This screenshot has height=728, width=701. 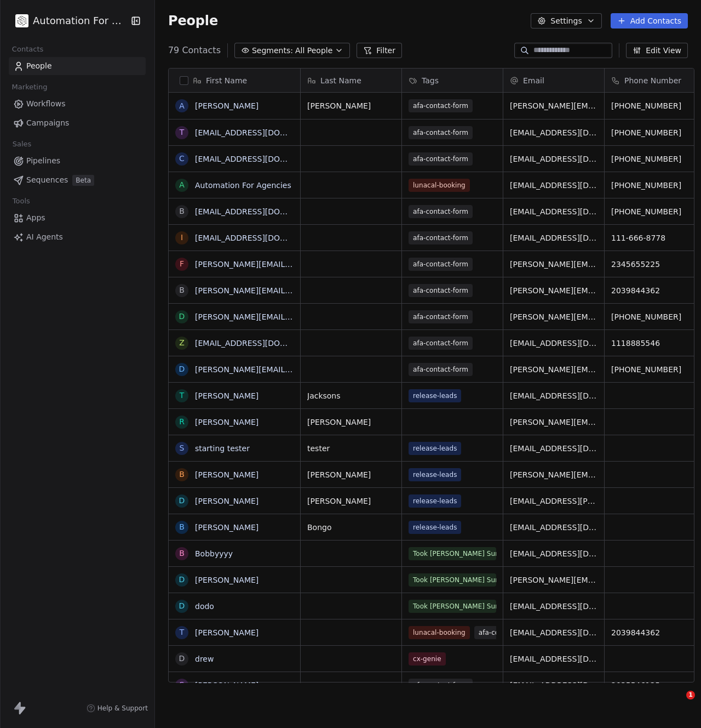 What do you see at coordinates (123, 708) in the screenshot?
I see `span: Help & Support` at bounding box center [123, 708].